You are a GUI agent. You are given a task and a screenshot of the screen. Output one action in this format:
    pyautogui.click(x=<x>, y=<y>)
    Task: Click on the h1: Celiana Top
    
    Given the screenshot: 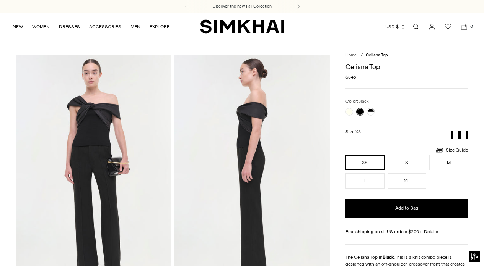 What is the action you would take?
    pyautogui.click(x=406, y=67)
    